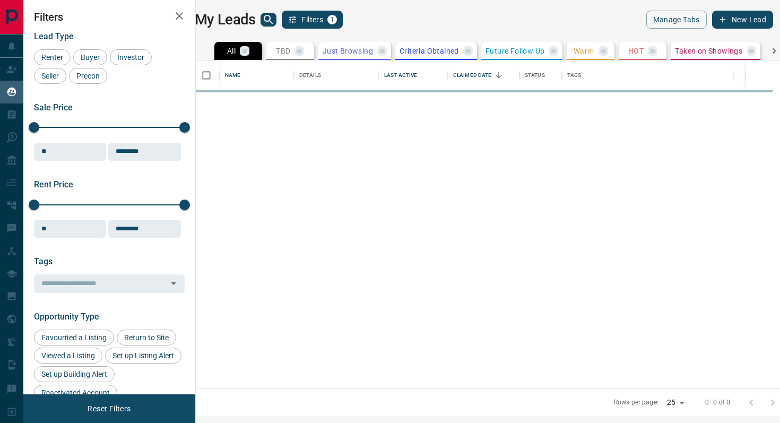 The height and width of the screenshot is (423, 780). What do you see at coordinates (131, 57) in the screenshot?
I see `div: Investor` at bounding box center [131, 57].